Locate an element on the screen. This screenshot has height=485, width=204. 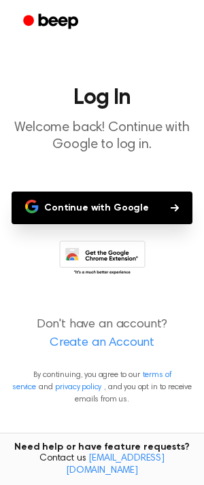
p: By continuing, you agree to our and , and you opt in to receive emails from us. is located at coordinates (102, 387).